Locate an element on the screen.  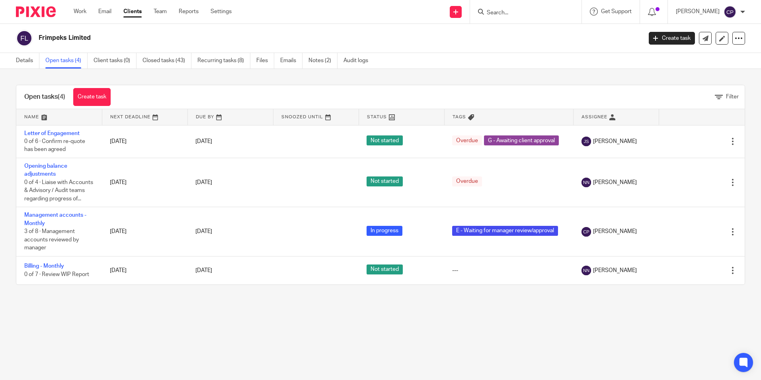
span: 0 of 4 · Liaise with Accounts & Advisory / Audit teams regarding progress of... is located at coordinates (59, 190).